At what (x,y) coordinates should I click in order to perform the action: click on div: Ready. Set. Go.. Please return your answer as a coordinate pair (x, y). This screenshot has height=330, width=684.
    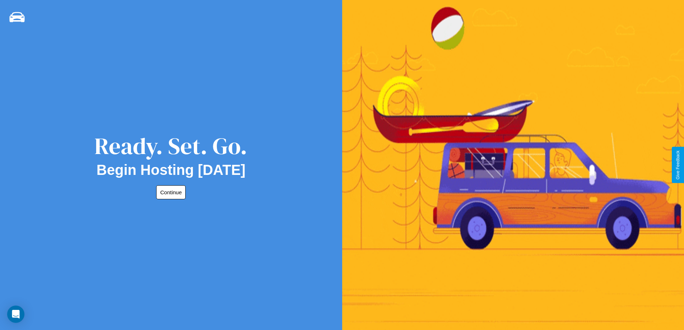
    Looking at the image, I should click on (171, 146).